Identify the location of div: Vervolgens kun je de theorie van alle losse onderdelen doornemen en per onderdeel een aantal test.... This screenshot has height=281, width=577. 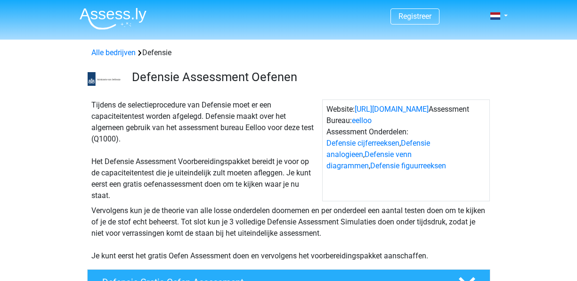
(289, 233).